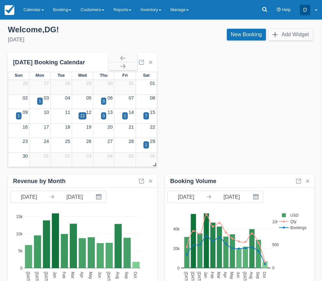 This screenshot has width=322, height=281. Describe the element at coordinates (152, 127) in the screenshot. I see `a: 22` at that location.